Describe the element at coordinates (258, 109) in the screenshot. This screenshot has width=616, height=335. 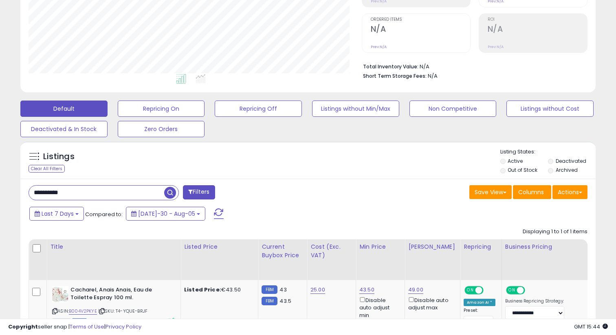
I see `button: Repricing Off` at that location.